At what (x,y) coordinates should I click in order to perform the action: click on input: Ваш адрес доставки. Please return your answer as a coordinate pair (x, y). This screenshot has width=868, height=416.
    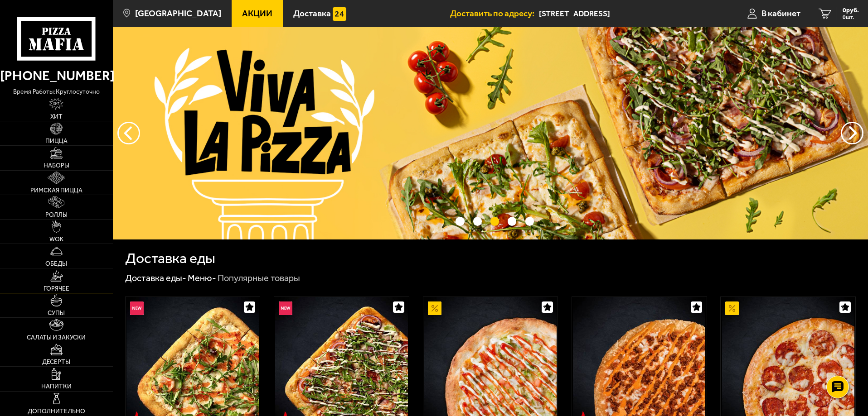
    Looking at the image, I should click on (626, 14).